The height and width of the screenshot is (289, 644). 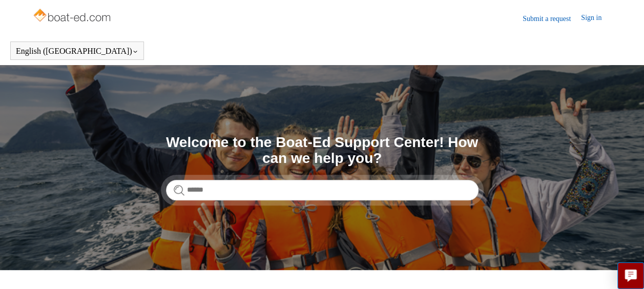 What do you see at coordinates (597, 18) in the screenshot?
I see `a: Sign in` at bounding box center [597, 18].